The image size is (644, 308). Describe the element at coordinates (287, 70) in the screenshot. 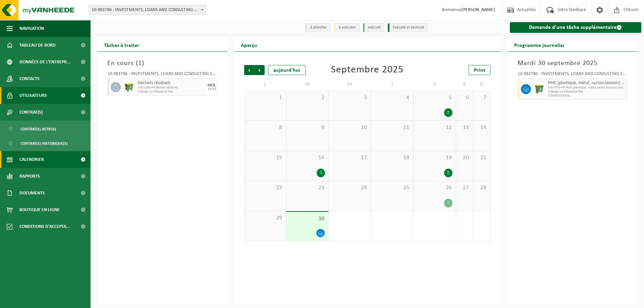

I see `div: aujourd'hui` at that location.